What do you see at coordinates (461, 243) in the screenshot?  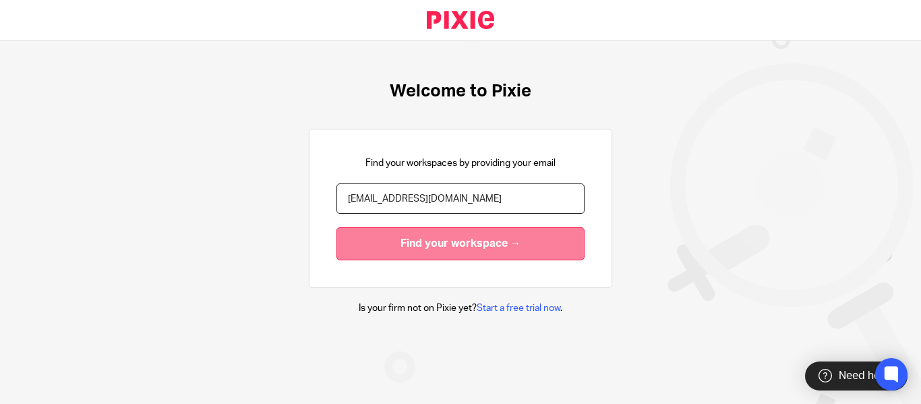 I see `input: Find your workspace →` at bounding box center [461, 243].